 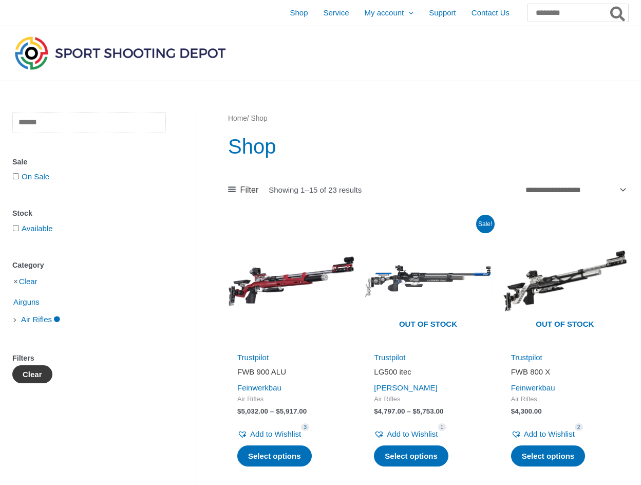 What do you see at coordinates (428, 372) in the screenshot?
I see `h2: LG500 itec` at bounding box center [428, 372].